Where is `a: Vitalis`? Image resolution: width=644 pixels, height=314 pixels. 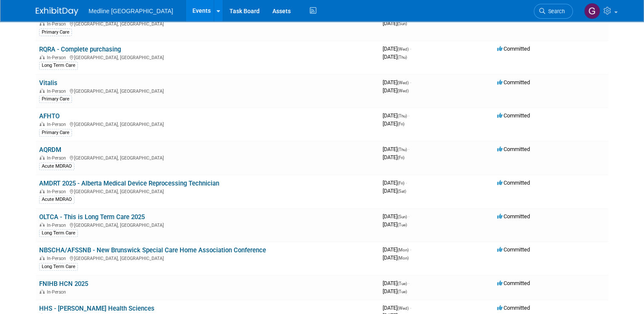
a: Vitalis is located at coordinates (48, 83).